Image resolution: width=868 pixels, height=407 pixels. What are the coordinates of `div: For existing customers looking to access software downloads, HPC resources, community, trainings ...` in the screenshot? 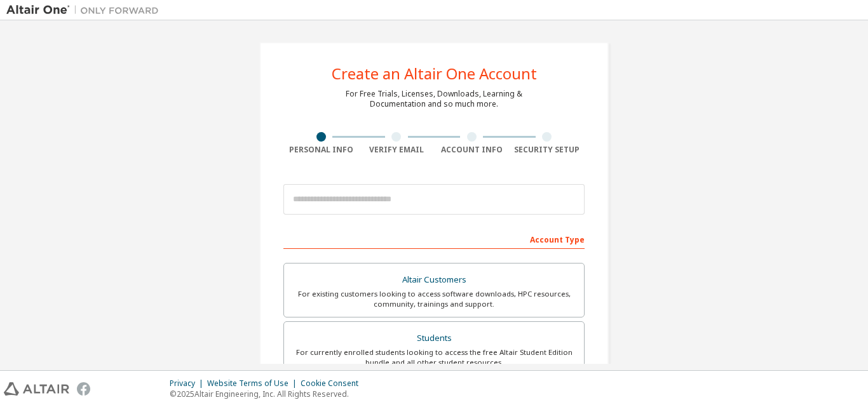 It's located at (434, 300).